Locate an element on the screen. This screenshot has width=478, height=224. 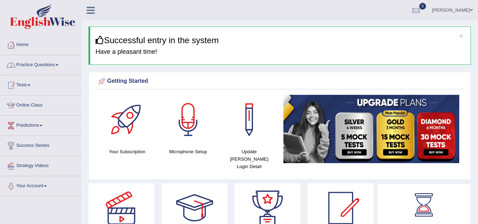
a: Your Account is located at coordinates (41, 185).